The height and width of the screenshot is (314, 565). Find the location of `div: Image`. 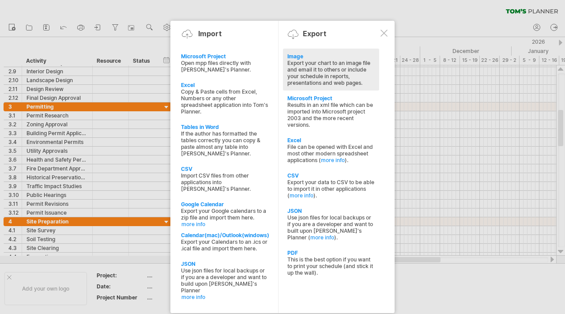

div: Image is located at coordinates (331, 56).